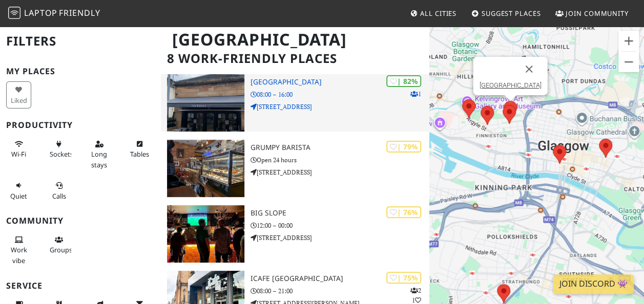 The height and width of the screenshot is (304, 644). Describe the element at coordinates (506, 13) in the screenshot. I see `a: Suggest Places` at that location.